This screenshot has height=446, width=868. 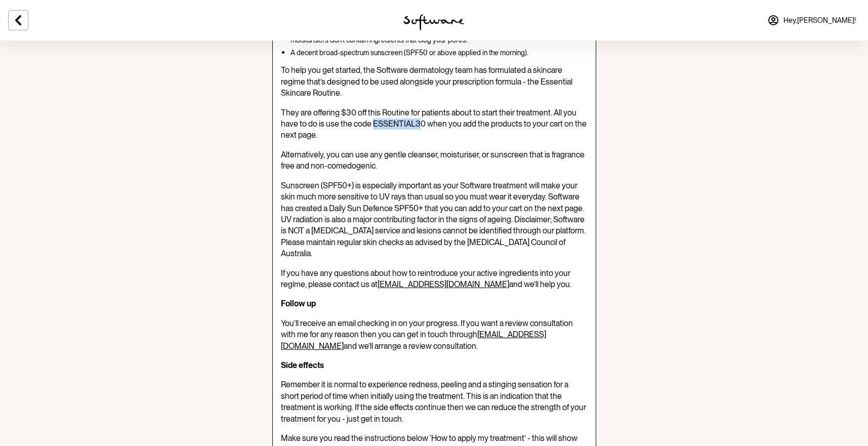 What do you see at coordinates (439, 52) in the screenshot?
I see `p: A decent broad-spectrum sunscreen (SPF50 or above applied in the morning).` at bounding box center [439, 52].